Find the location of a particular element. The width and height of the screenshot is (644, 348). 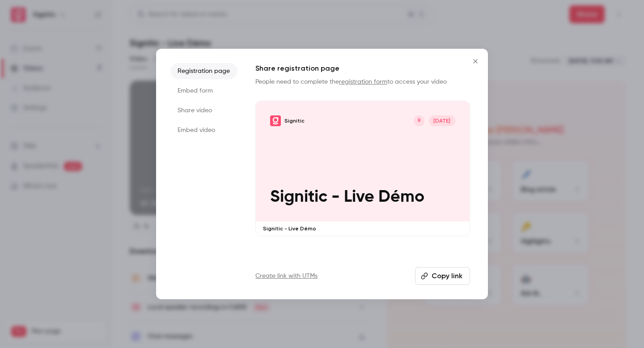

li: Share video is located at coordinates (204, 110).